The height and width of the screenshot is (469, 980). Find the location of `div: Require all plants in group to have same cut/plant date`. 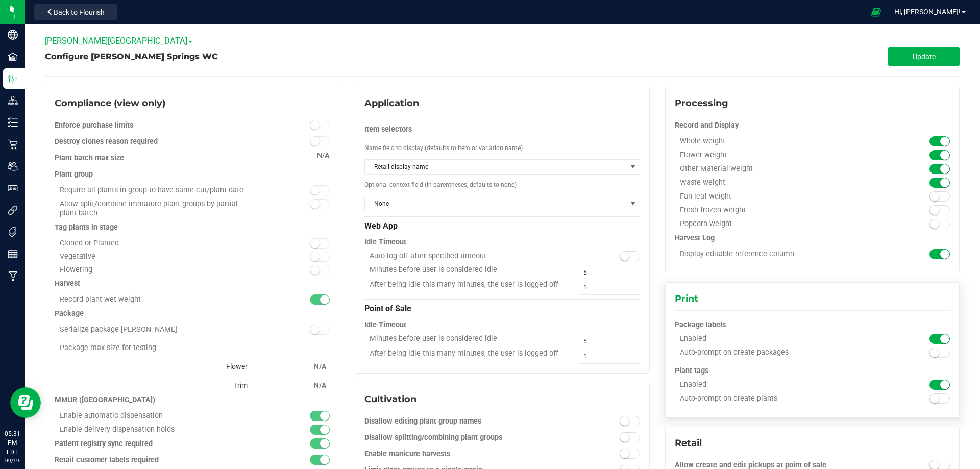

div: Require all plants in group to have same cut/plant date is located at coordinates (158, 190).